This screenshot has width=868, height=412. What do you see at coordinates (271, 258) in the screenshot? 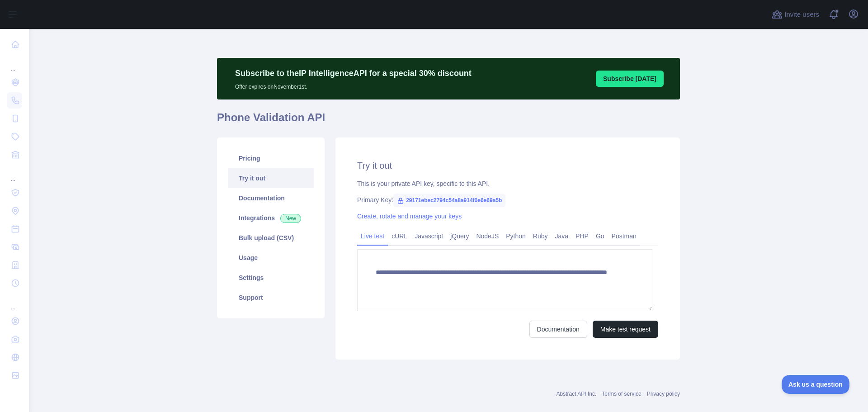
I see `a: Usage` at bounding box center [271, 258].